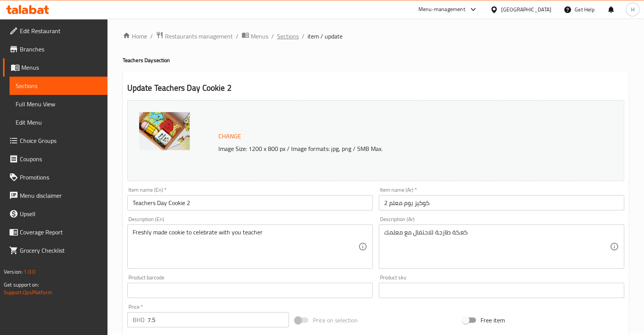  Describe the element at coordinates (60, 31) in the screenshot. I see `span: Edit Restaurant` at that location.